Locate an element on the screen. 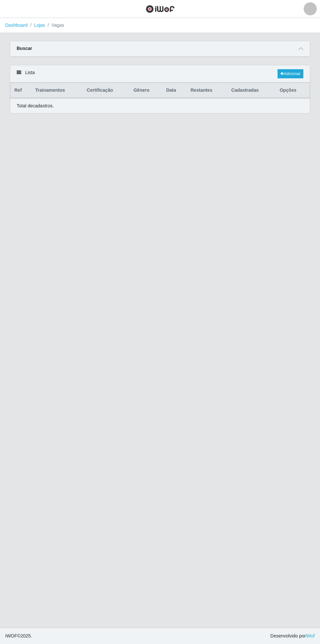 This screenshot has width=320, height=644. a: Lojas is located at coordinates (39, 25).